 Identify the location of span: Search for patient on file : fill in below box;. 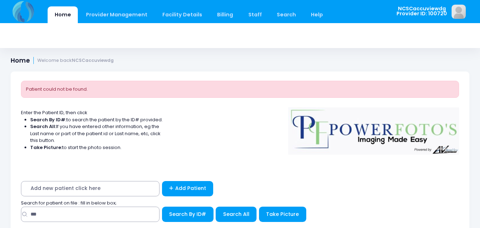
(69, 203).